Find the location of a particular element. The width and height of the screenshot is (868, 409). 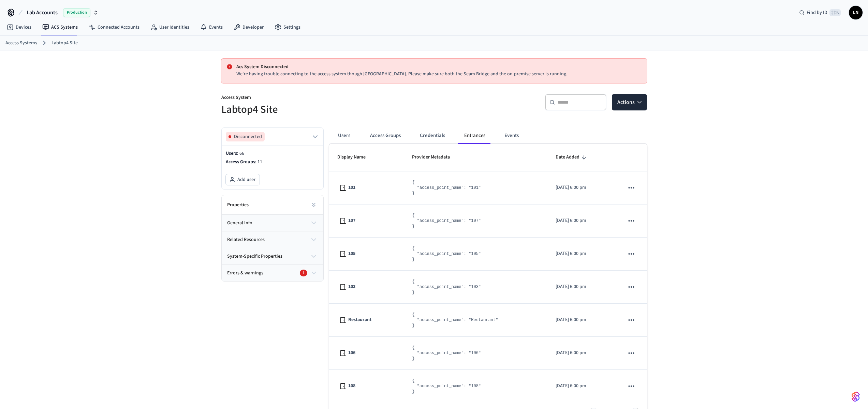

p: Acs System Disconnected is located at coordinates (439, 67).